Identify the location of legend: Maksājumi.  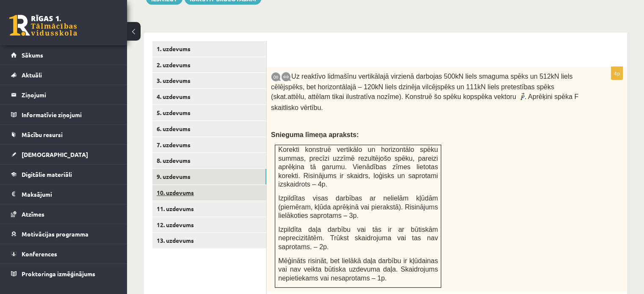
(69, 194).